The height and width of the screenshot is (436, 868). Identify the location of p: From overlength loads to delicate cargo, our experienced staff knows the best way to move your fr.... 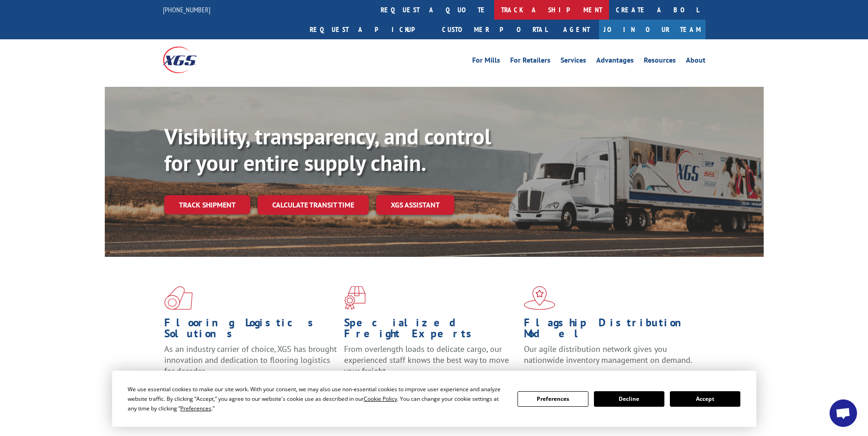
(431, 364).